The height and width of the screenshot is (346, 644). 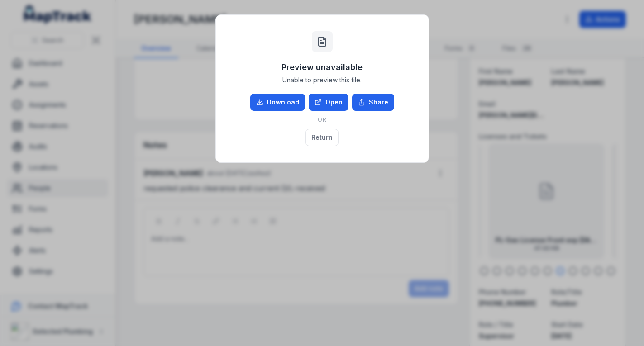 What do you see at coordinates (373, 102) in the screenshot?
I see `button: Share` at bounding box center [373, 102].